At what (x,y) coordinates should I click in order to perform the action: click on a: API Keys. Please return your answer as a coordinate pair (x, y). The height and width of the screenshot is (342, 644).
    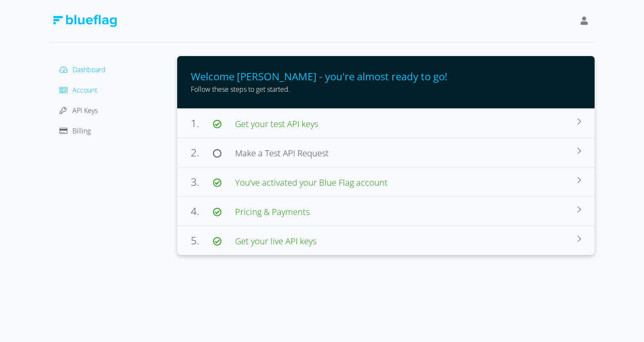
    Looking at the image, I should click on (79, 111).